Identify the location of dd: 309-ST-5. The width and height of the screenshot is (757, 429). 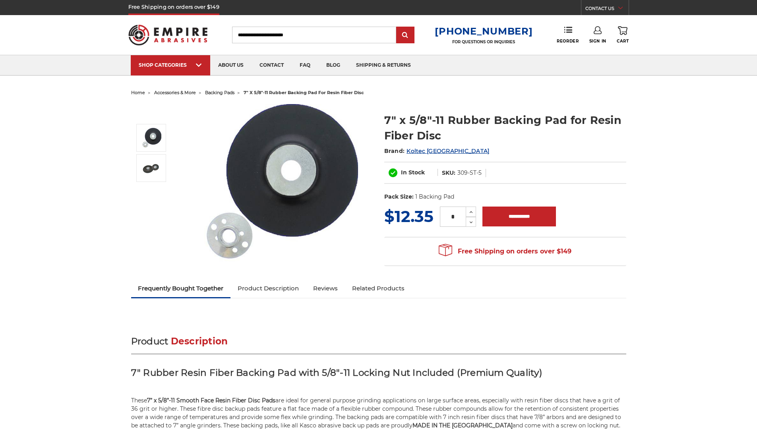
(469, 173).